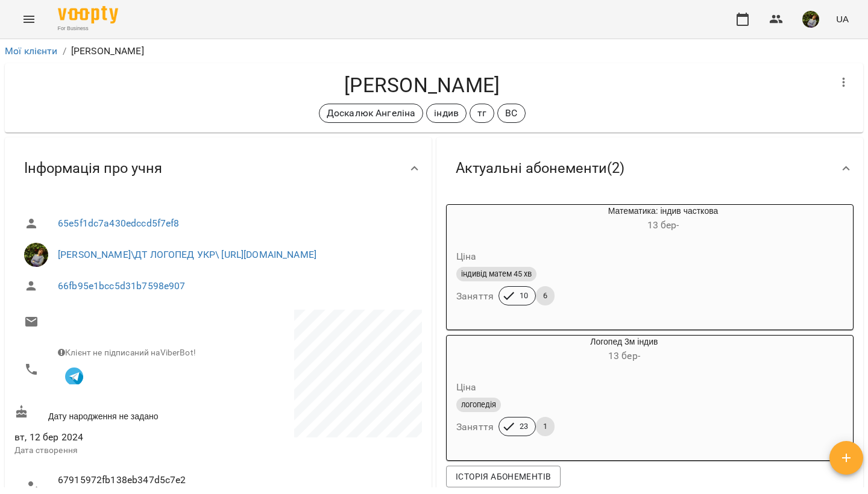 This screenshot has width=868, height=494. Describe the element at coordinates (545, 296) in the screenshot. I see `span: 6` at that location.